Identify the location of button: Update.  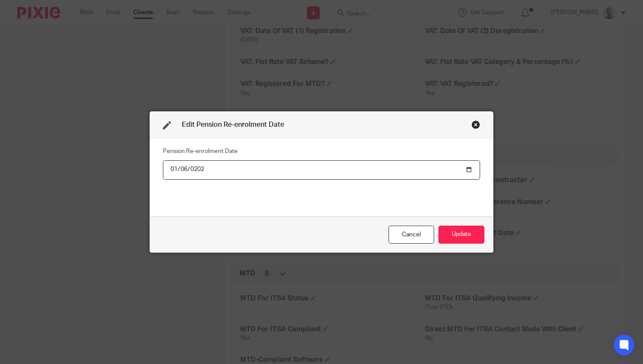
(461, 235).